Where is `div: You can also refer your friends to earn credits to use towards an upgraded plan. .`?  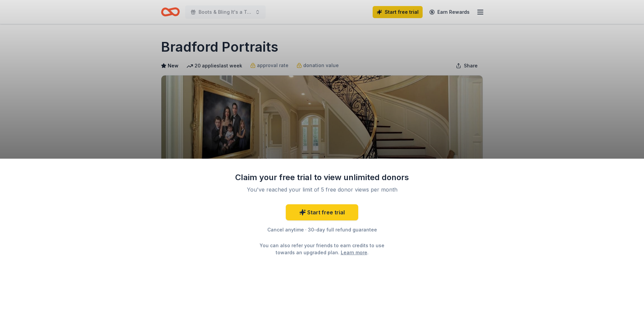
div: You can also refer your friends to earn credits to use towards an upgraded plan. . is located at coordinates (322, 249).